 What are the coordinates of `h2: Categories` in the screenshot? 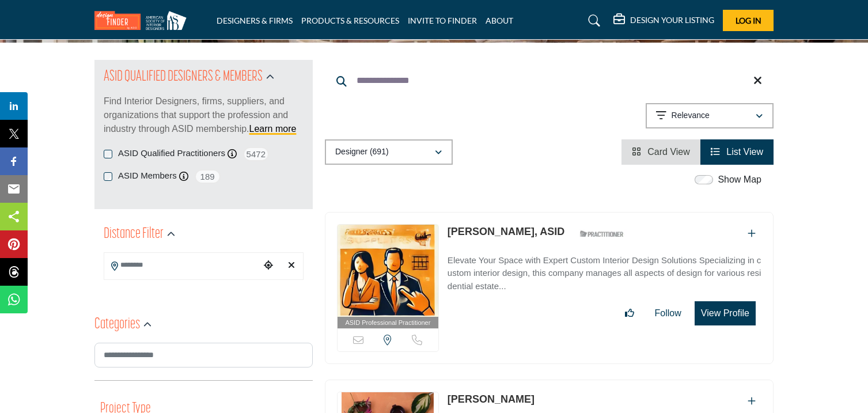 It's located at (117, 325).